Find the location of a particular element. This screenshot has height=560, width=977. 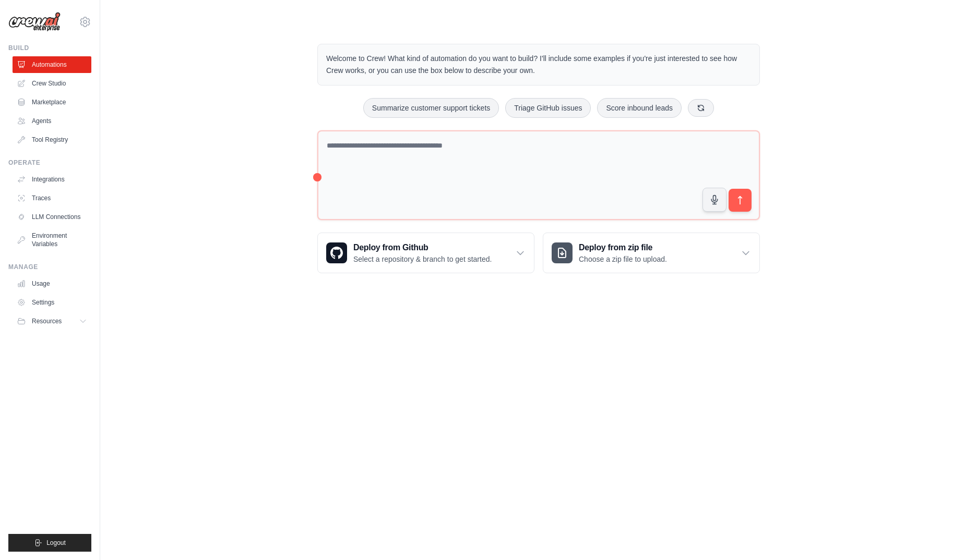

a: Automations is located at coordinates (52, 65).